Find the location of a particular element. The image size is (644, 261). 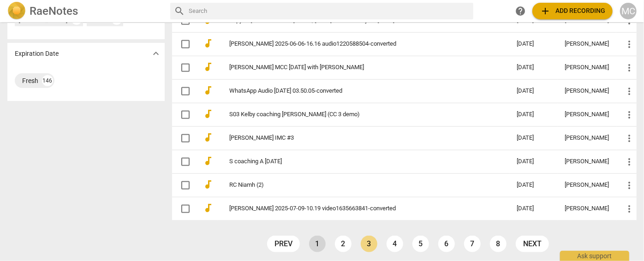

a: next is located at coordinates (533, 244).